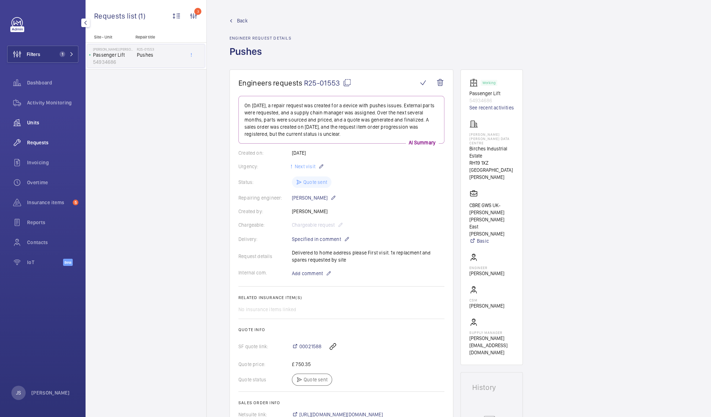 This screenshot has width=711, height=417. I want to click on p: Specified in comment, so click(321, 239).